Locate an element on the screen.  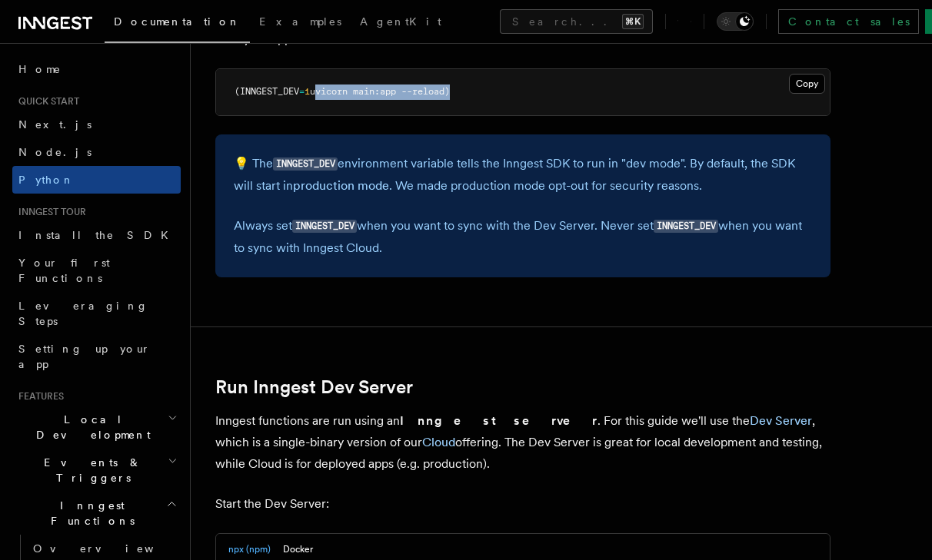
a: production mode is located at coordinates (340, 185).